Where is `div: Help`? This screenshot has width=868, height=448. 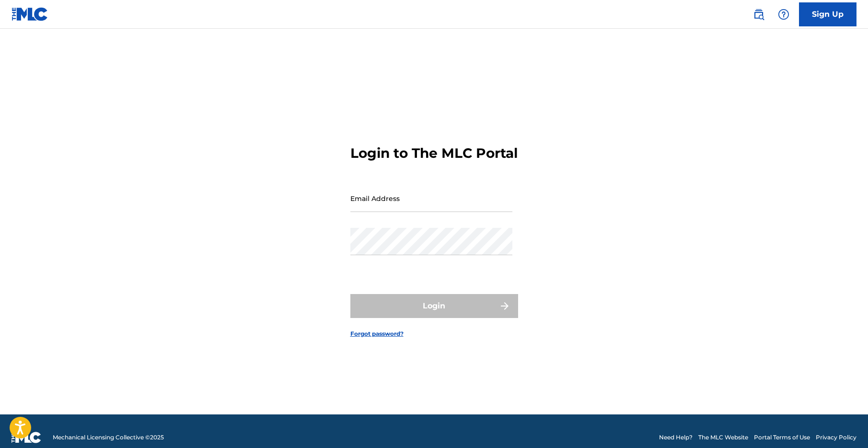
div: Help is located at coordinates (784, 14).